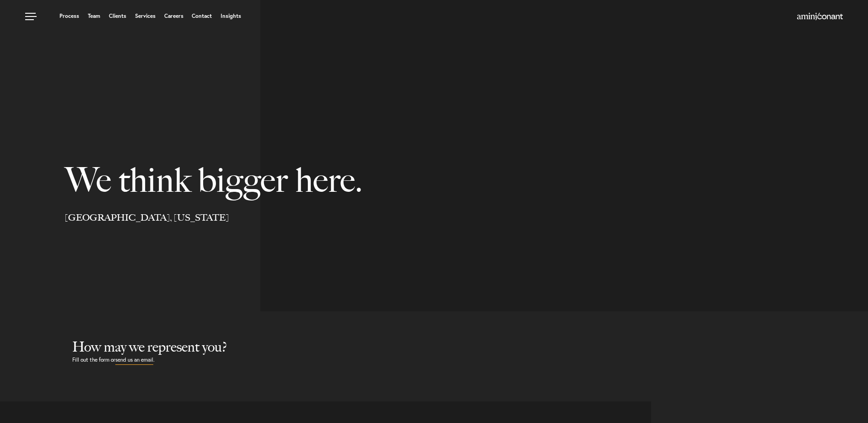  Describe the element at coordinates (470, 347) in the screenshot. I see `h2: How may we represent you?` at that location.